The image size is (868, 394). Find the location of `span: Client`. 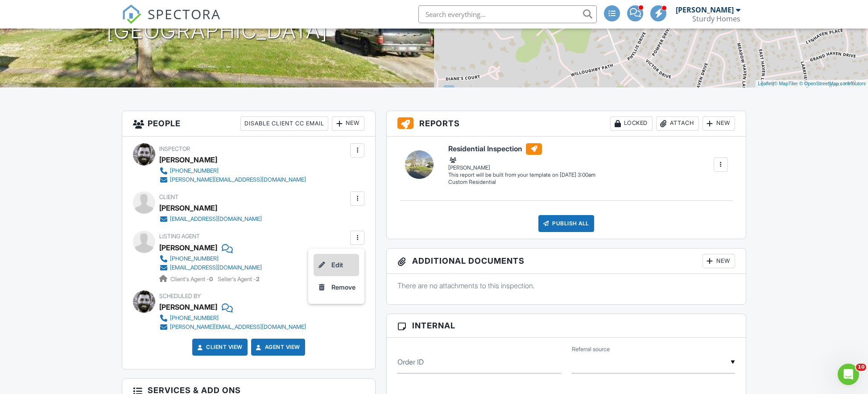

span: Client is located at coordinates (169, 197).